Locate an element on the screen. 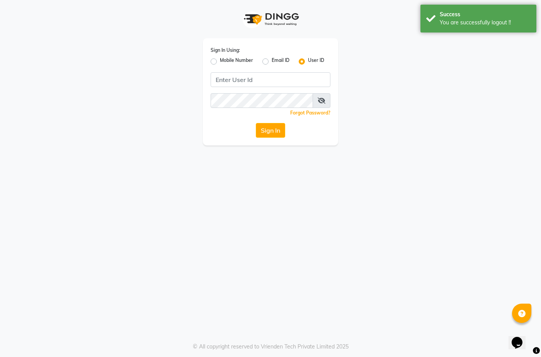 This screenshot has height=357, width=541. button: Sign In is located at coordinates (271, 130).